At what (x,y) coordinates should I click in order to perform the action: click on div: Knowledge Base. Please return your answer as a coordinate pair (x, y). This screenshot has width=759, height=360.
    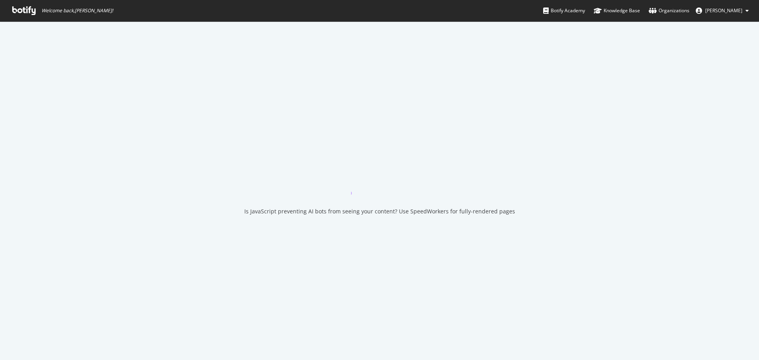
    Looking at the image, I should click on (617, 11).